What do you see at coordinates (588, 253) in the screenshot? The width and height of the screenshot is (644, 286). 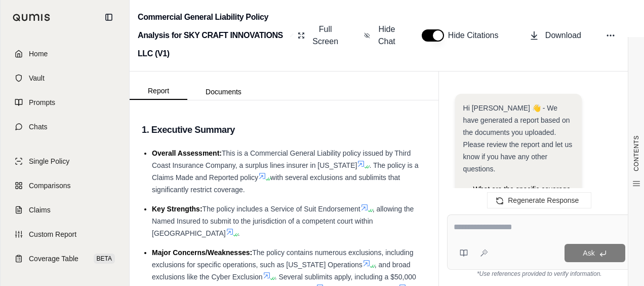 I see `span: Ask` at bounding box center [588, 253].